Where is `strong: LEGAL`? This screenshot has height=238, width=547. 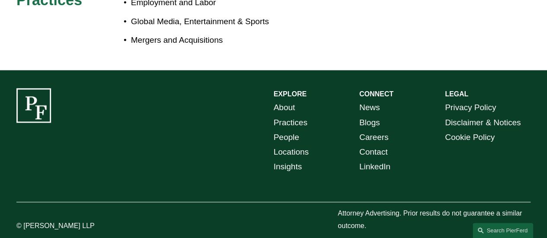
strong: LEGAL is located at coordinates (457, 94).